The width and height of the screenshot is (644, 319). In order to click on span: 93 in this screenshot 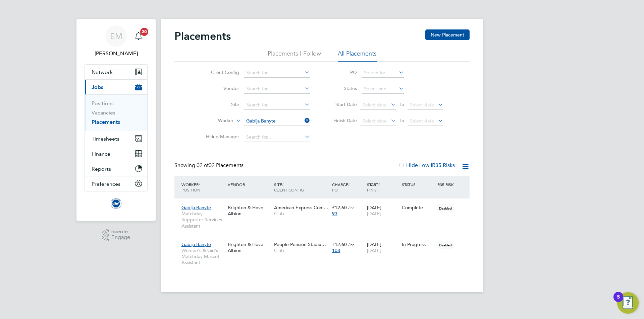, I will do `click(335, 214)`.